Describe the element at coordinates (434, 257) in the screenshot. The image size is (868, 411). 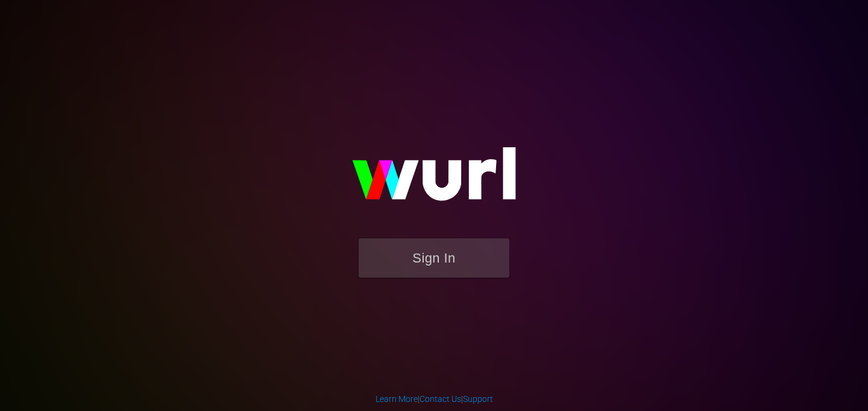
I see `button: Sign In` at that location.